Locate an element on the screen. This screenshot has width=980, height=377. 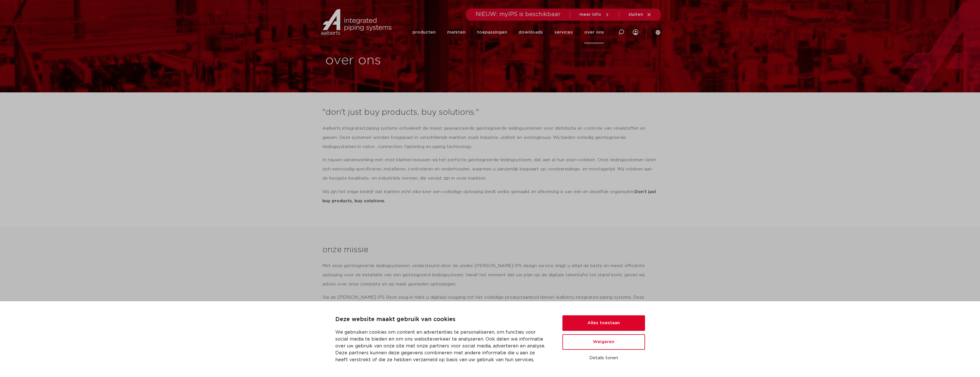
button: Details tonen is located at coordinates (604, 358).